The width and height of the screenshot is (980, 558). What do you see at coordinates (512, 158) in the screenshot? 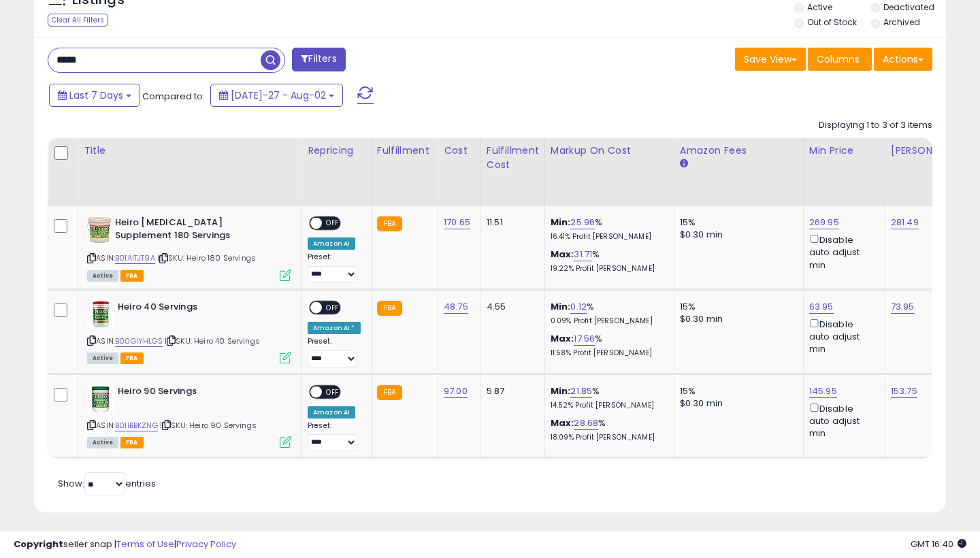
I see `div: Fulfillment Cost` at bounding box center [512, 158].